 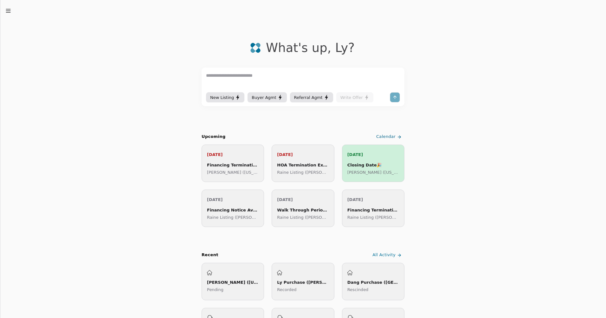 What do you see at coordinates (309, 97) in the screenshot?
I see `span: Referral Agmt` at bounding box center [309, 97].